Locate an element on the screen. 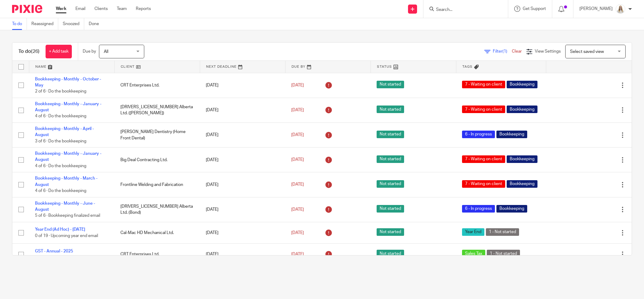  p: Due by is located at coordinates (89, 51).